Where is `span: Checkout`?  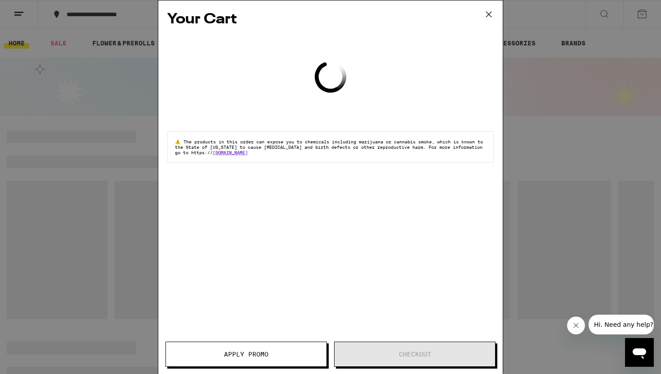 span: Checkout is located at coordinates (415, 354).